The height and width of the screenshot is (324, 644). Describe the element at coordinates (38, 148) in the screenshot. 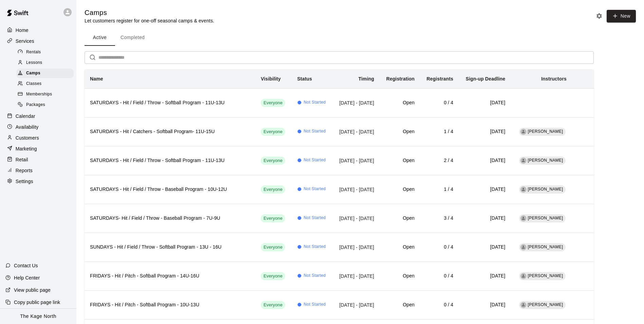

I see `div: Marketing` at that location.